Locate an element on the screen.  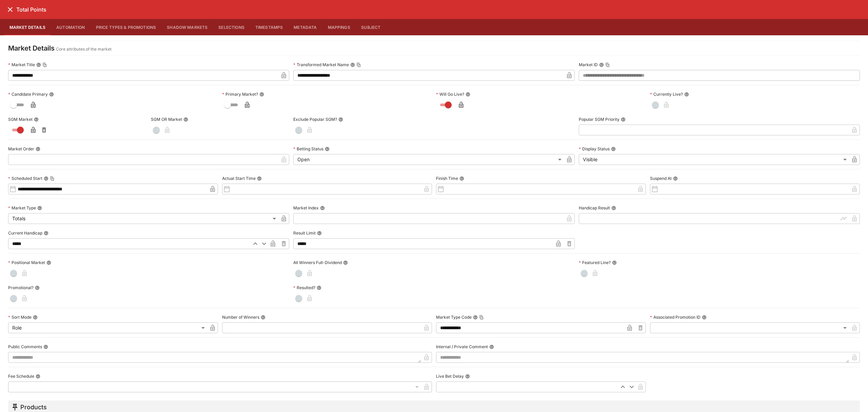
p: Current Handicap is located at coordinates (25, 233).